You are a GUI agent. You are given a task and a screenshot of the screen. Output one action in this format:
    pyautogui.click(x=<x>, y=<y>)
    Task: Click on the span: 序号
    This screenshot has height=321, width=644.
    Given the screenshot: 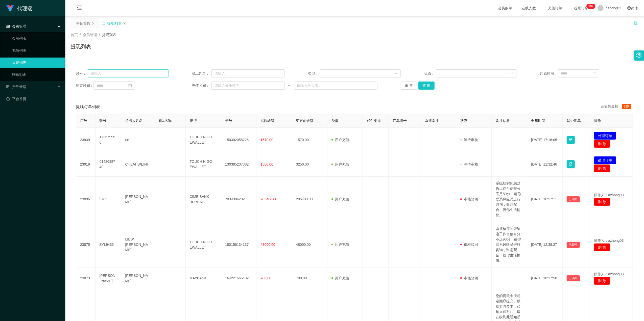 What is the action you would take?
    pyautogui.click(x=84, y=121)
    